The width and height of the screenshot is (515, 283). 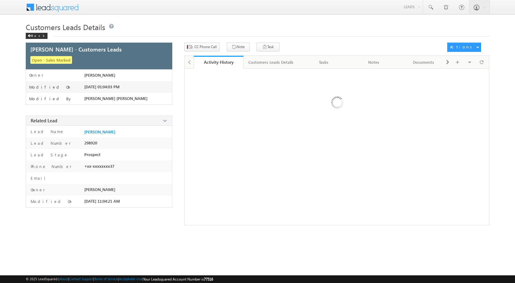 I want to click on a: About, so click(x=63, y=278).